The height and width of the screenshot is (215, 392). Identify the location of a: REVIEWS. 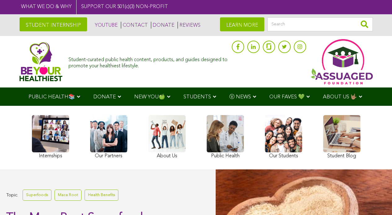
(189, 25).